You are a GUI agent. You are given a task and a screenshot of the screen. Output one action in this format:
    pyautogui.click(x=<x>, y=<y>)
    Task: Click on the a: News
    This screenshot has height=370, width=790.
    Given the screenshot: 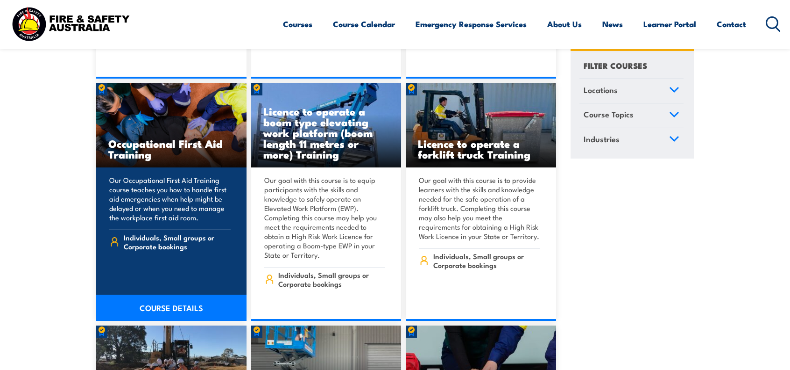 What is the action you would take?
    pyautogui.click(x=613, y=24)
    